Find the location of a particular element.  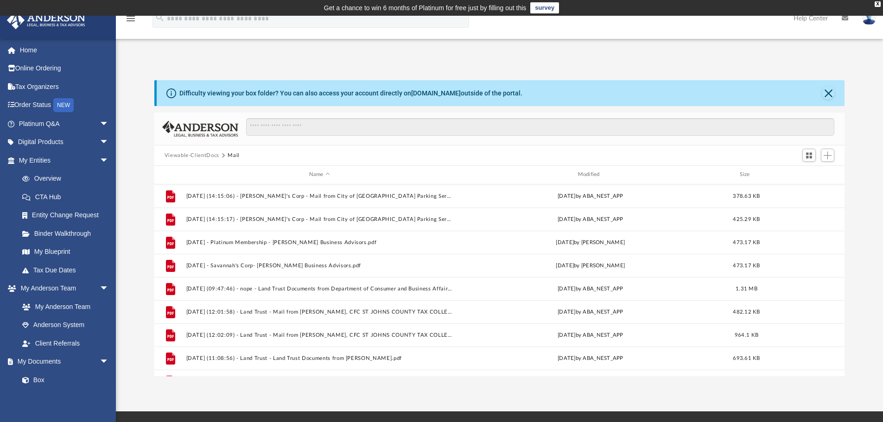

div: Modified is located at coordinates (590, 175).